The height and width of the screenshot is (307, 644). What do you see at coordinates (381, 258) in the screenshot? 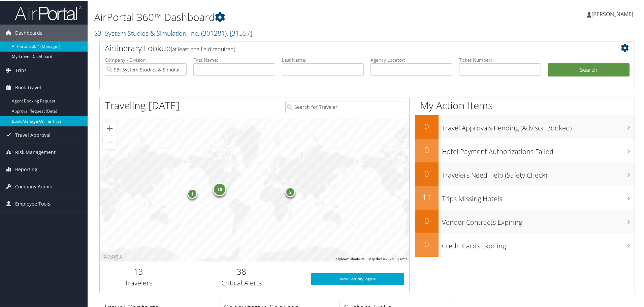
I see `span: Map data ©2025` at bounding box center [381, 258].